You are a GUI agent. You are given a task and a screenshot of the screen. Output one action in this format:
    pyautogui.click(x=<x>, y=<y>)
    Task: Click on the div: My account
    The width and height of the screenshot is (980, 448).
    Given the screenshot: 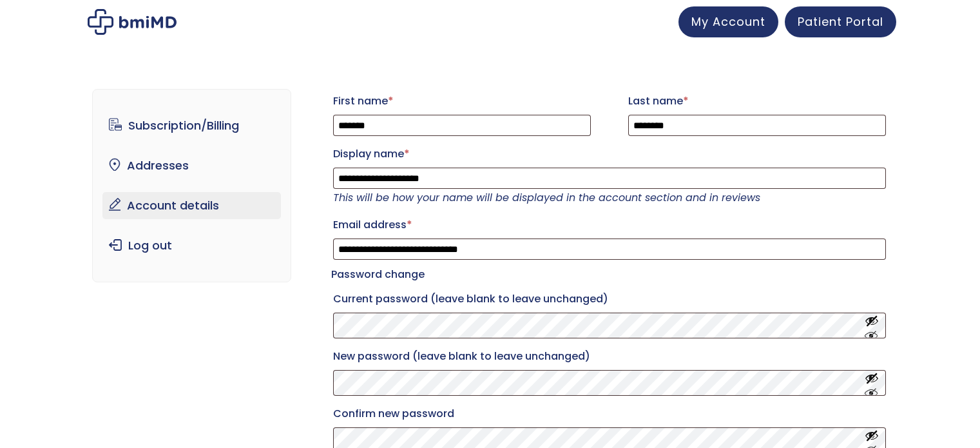 What is the action you would take?
    pyautogui.click(x=132, y=22)
    